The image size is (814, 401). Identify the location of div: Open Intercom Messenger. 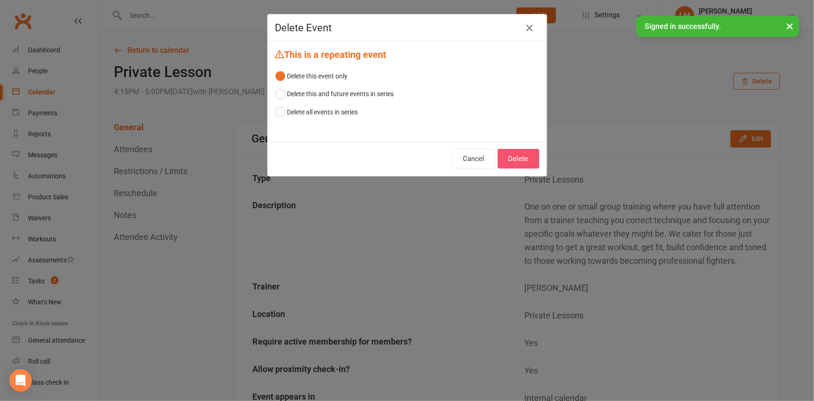
(21, 380).